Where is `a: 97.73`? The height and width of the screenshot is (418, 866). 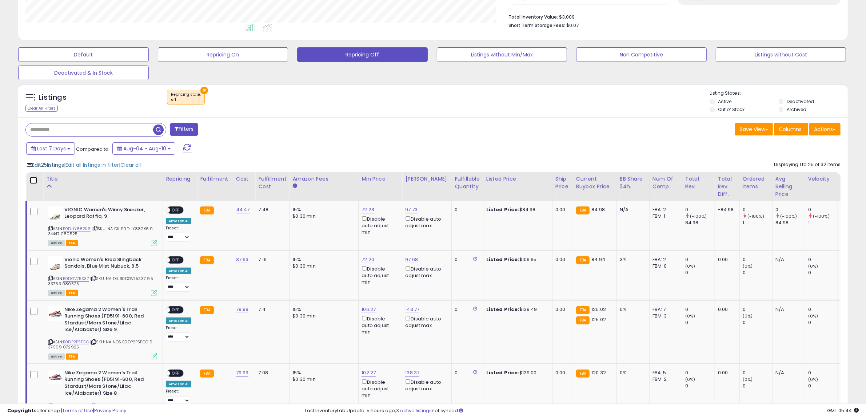 a: 97.73 is located at coordinates (411, 210).